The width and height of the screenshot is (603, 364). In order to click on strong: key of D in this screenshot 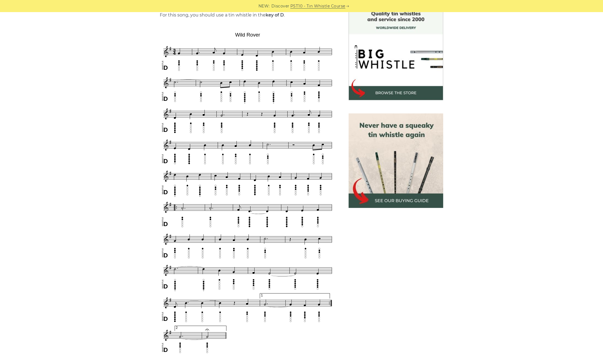, I will do `click(275, 15)`.